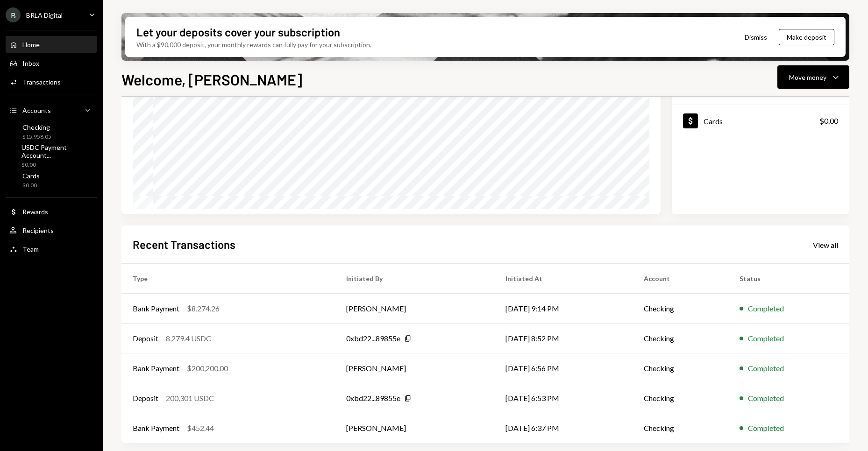 The image size is (868, 451). I want to click on div: B, so click(13, 15).